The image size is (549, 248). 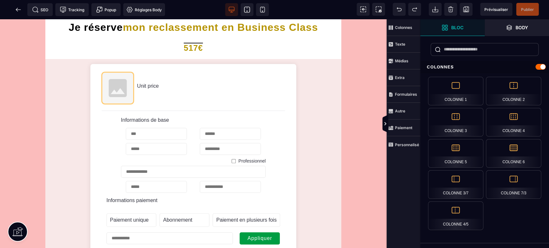 I want to click on div: Colonne 2, so click(x=514, y=91).